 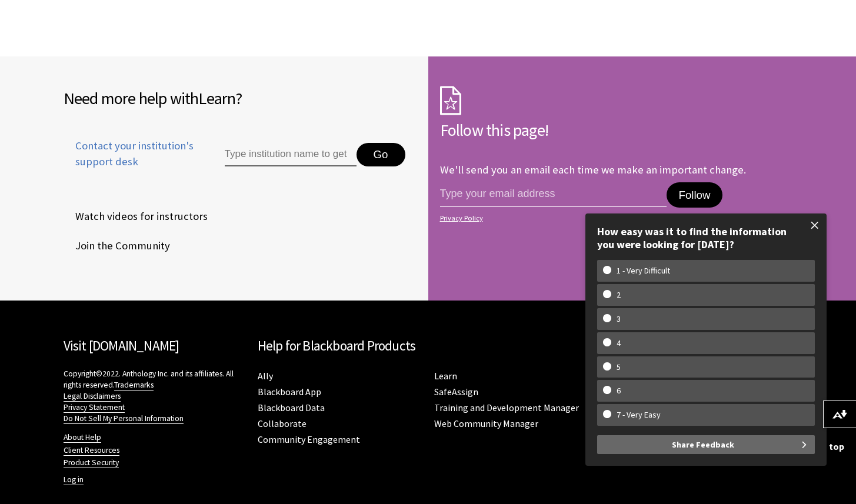 What do you see at coordinates (289, 391) in the screenshot?
I see `a: Blackboard App` at bounding box center [289, 391].